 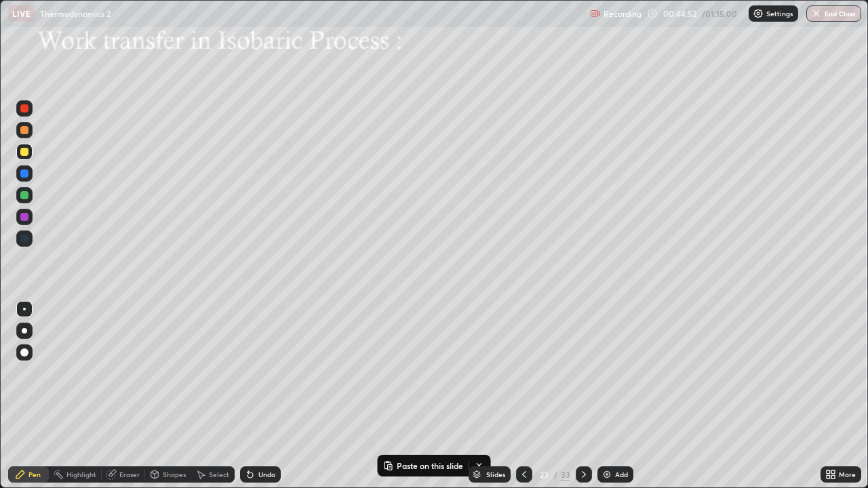 What do you see at coordinates (596, 14) in the screenshot?
I see `img: recording.375f2c34.svg` at bounding box center [596, 14].